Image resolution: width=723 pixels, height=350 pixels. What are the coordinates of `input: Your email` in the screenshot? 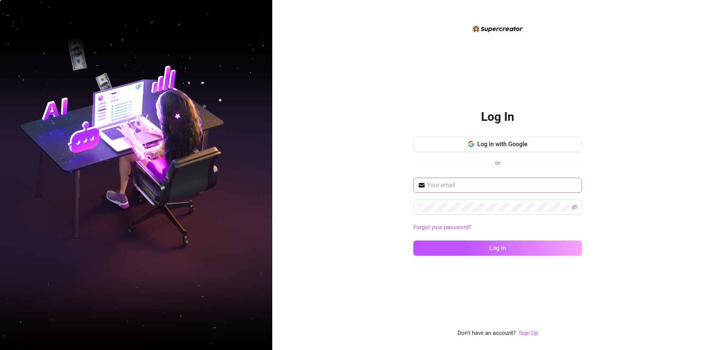 It's located at (502, 185).